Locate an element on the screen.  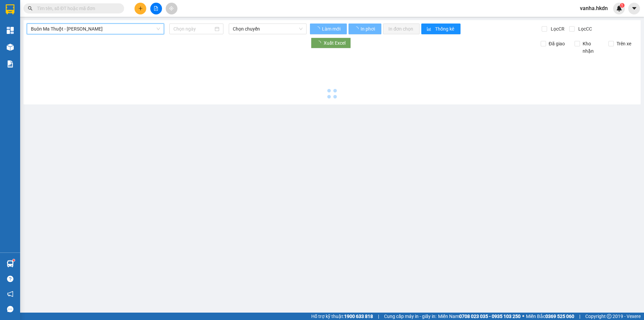
span: file-add is located at coordinates (156, 8).